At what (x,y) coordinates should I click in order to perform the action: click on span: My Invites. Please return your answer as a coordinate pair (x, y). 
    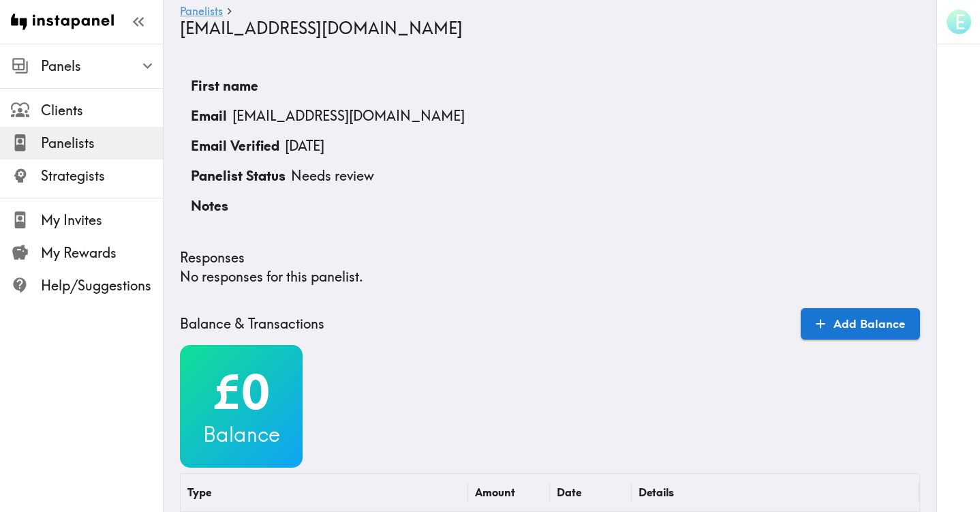
    Looking at the image, I should click on (102, 220).